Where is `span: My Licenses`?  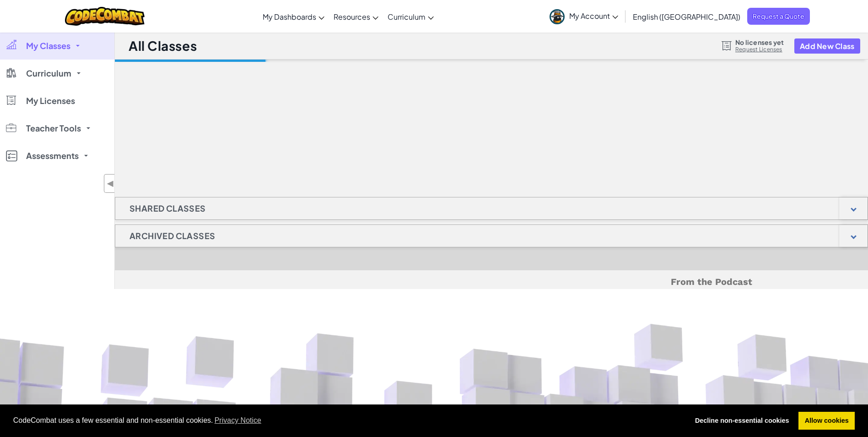 span: My Licenses is located at coordinates (50, 101).